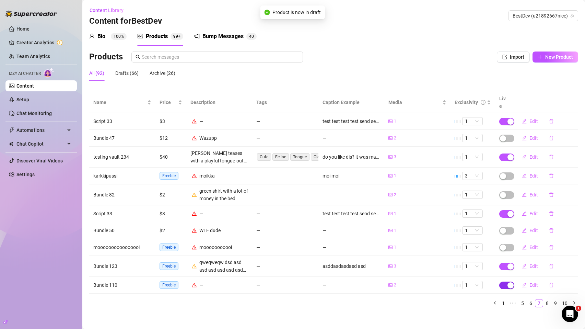 The width and height of the screenshot is (585, 329). Describe the element at coordinates (264, 157) in the screenshot. I see `span: Cute` at that location.